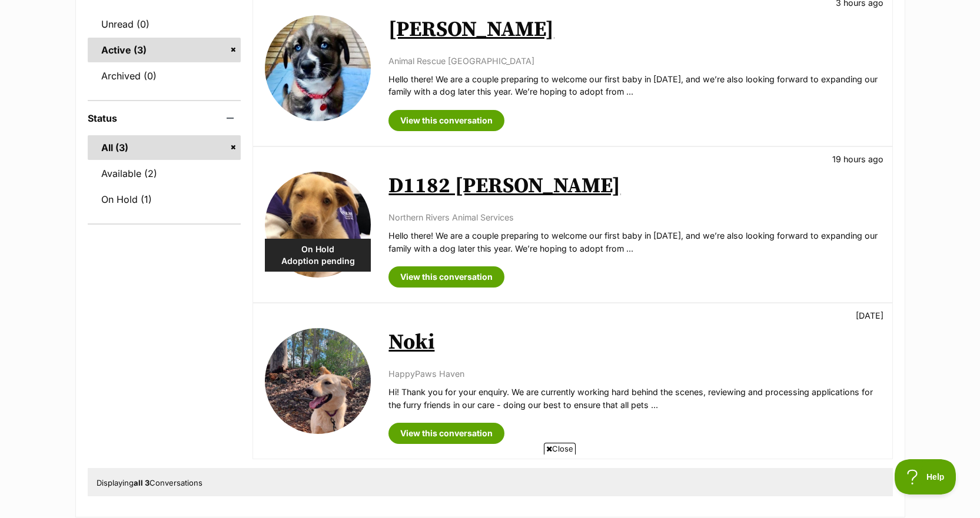 Image resolution: width=980 pixels, height=518 pixels. Describe the element at coordinates (164, 147) in the screenshot. I see `a: All (3)` at that location.